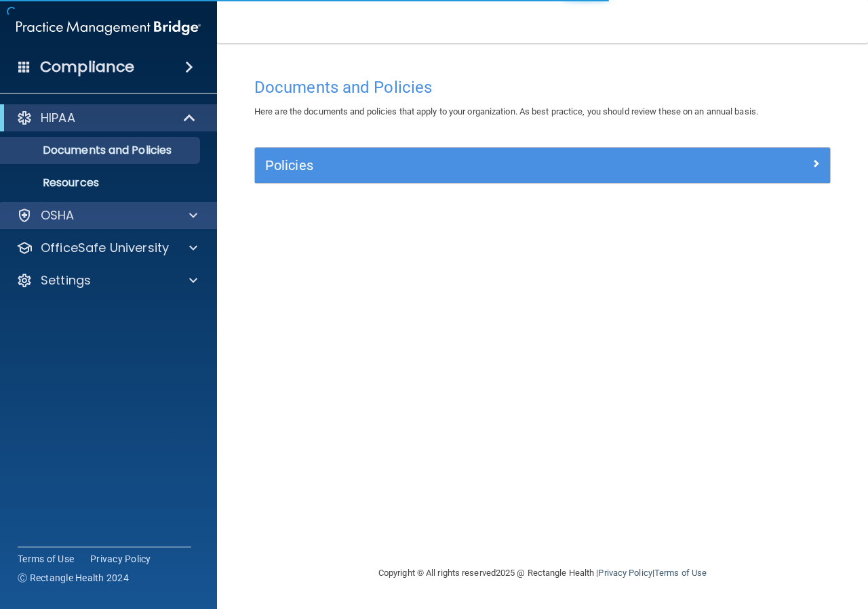 The height and width of the screenshot is (609, 868). I want to click on h4: Documents and Policies, so click(543, 87).